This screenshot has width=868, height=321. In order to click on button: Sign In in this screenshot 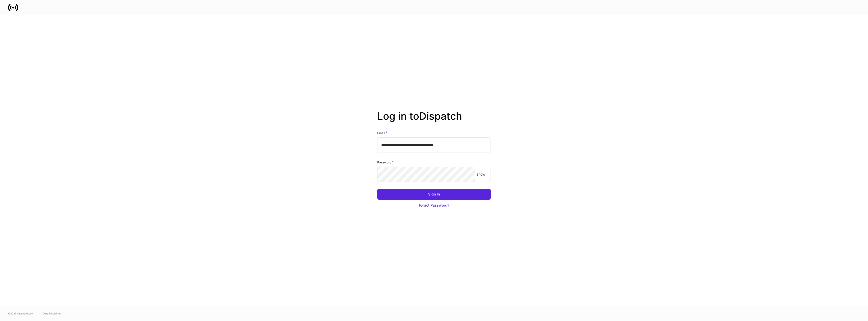, I will do `click(434, 194)`.